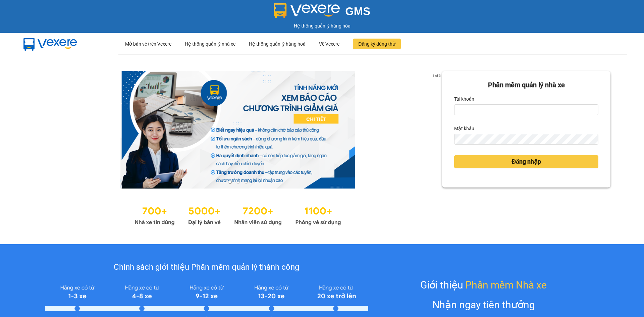 This screenshot has height=317, width=644. Describe the element at coordinates (526, 85) in the screenshot. I see `div: Phần mềm quản lý nhà xe` at that location.